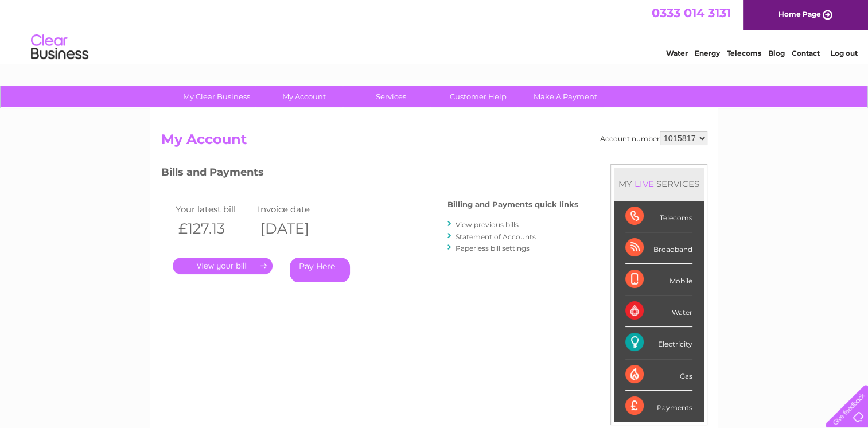 The height and width of the screenshot is (428, 868). Describe the element at coordinates (659, 247) in the screenshot. I see `div: Broadband` at that location.